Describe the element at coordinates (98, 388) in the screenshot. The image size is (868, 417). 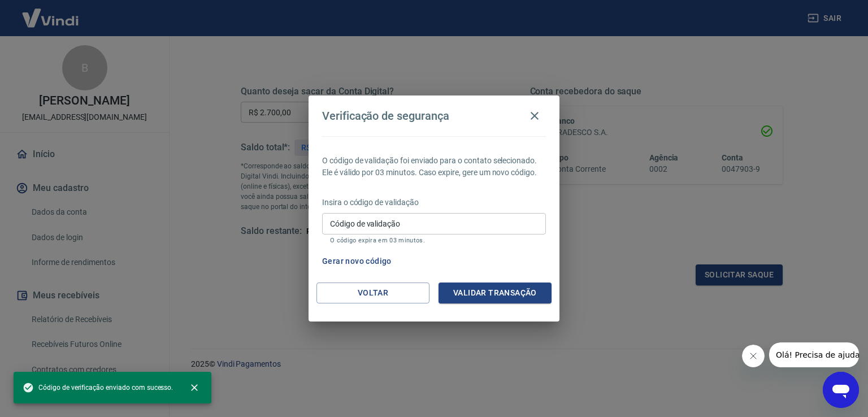
I see `span: Código de verificação enviado com sucesso.` at that location.